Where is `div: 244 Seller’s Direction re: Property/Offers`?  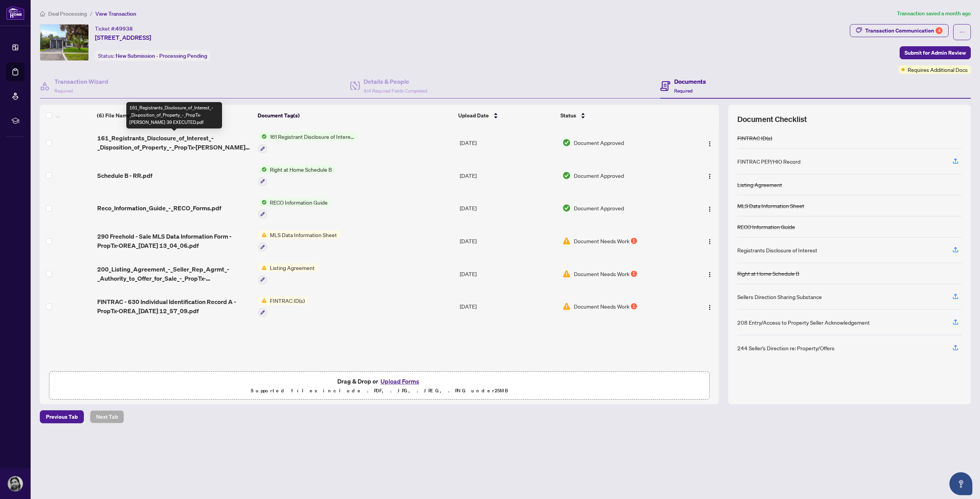
div: 244 Seller’s Direction re: Property/Offers is located at coordinates (786, 348).